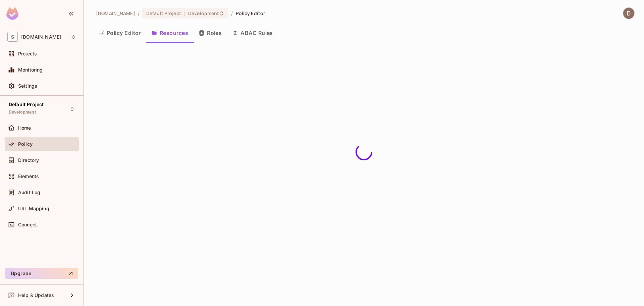 This screenshot has width=644, height=306. What do you see at coordinates (13, 14) in the screenshot?
I see `img: SReyMgAAAABJRU5ErkJggg==` at bounding box center [13, 14].